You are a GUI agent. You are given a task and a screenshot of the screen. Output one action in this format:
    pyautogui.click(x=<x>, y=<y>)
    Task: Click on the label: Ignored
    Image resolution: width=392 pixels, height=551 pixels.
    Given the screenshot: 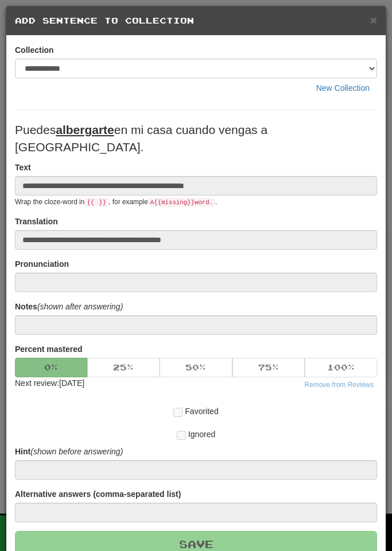 What is the action you would take?
    pyautogui.click(x=196, y=434)
    